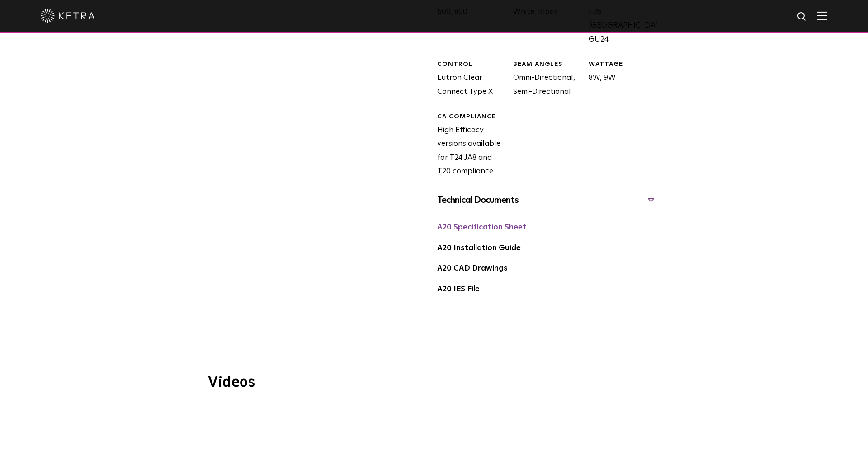 This screenshot has width=868, height=476. I want to click on img: ketra-logo-2019-white, so click(68, 16).